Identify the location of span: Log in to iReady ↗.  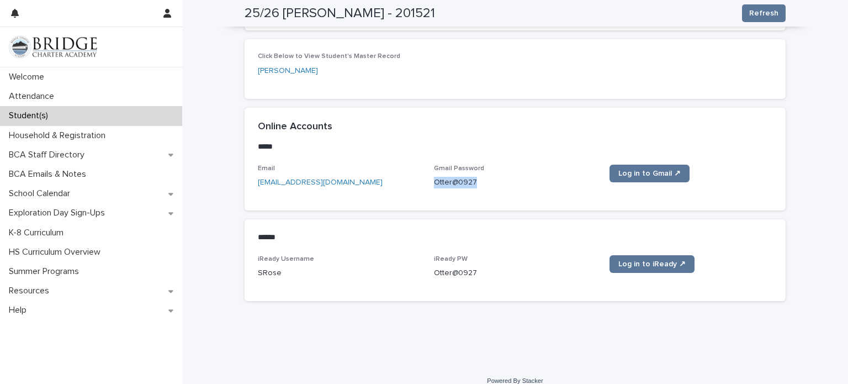
(652, 264).